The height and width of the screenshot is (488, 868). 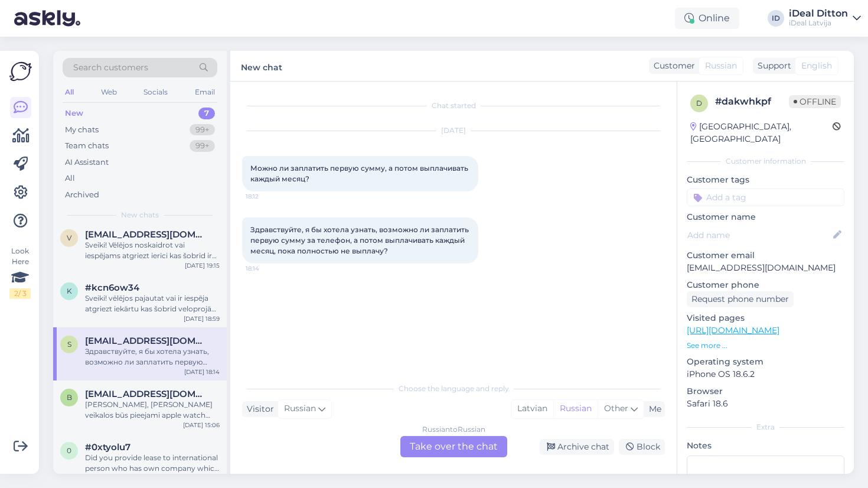 I want to click on div: Me, so click(x=652, y=409).